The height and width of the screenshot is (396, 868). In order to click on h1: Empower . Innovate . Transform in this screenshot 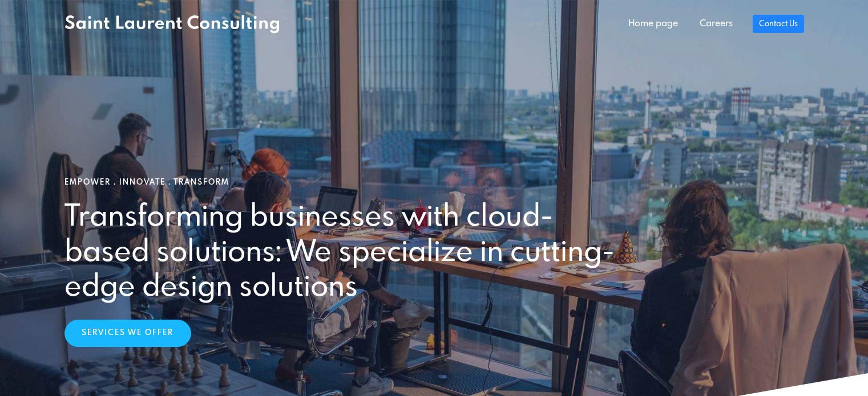, I will do `click(434, 183)`.